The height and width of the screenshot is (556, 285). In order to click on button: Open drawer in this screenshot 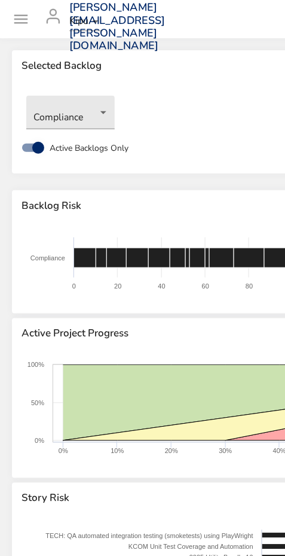, I will do `click(21, 19)`.